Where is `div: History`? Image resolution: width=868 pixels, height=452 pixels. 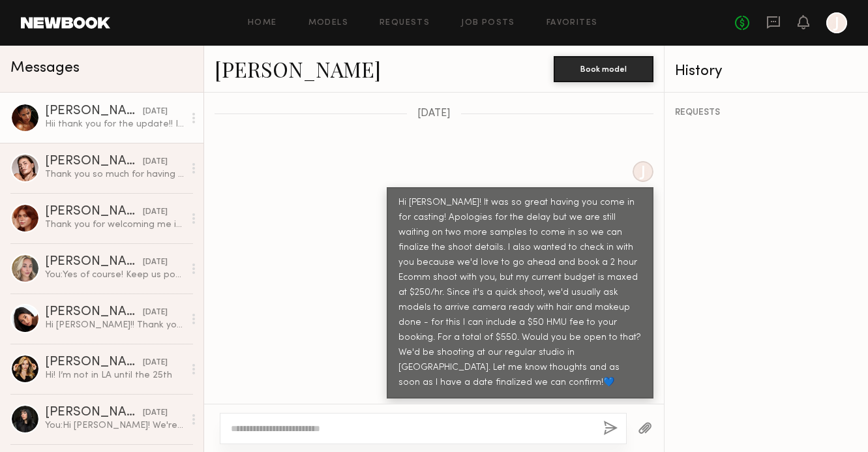
div: History is located at coordinates (766, 71).